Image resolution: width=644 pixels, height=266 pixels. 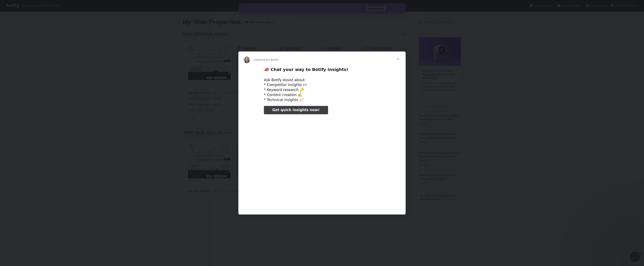 What do you see at coordinates (247, 60) in the screenshot?
I see `img: Profile image for Colleen` at bounding box center [247, 60].